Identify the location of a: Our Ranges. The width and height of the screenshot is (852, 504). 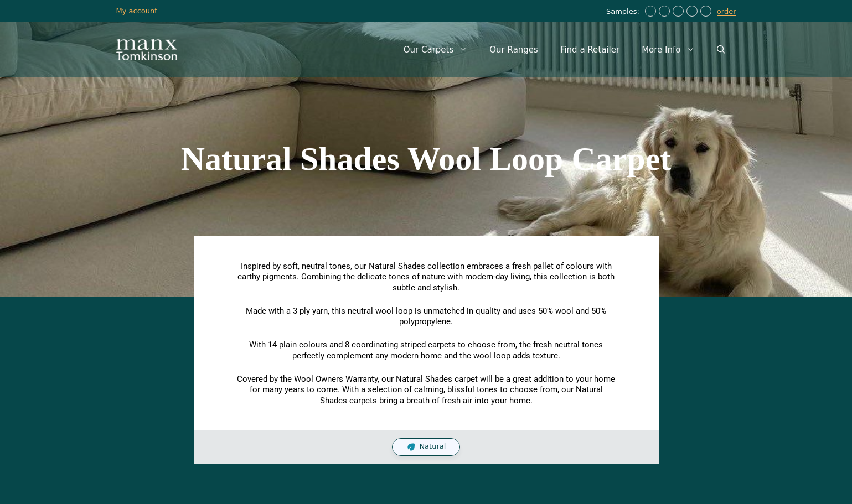
(514, 50).